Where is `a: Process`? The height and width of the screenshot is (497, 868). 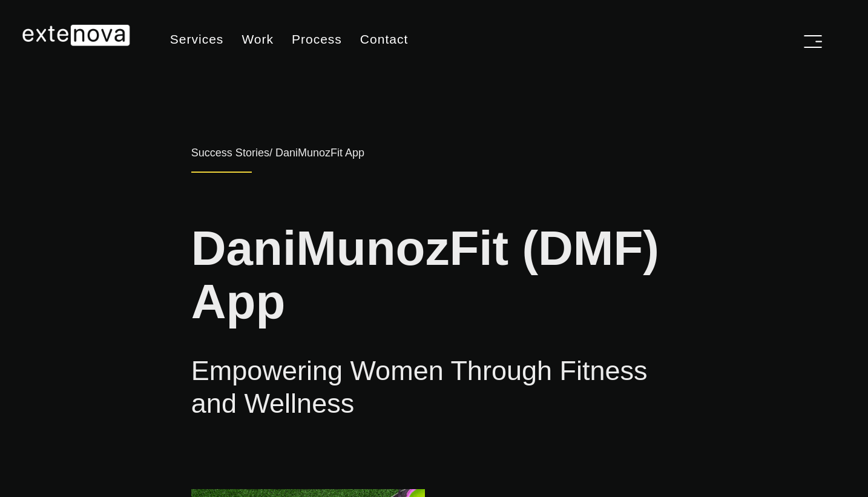 a: Process is located at coordinates (317, 39).